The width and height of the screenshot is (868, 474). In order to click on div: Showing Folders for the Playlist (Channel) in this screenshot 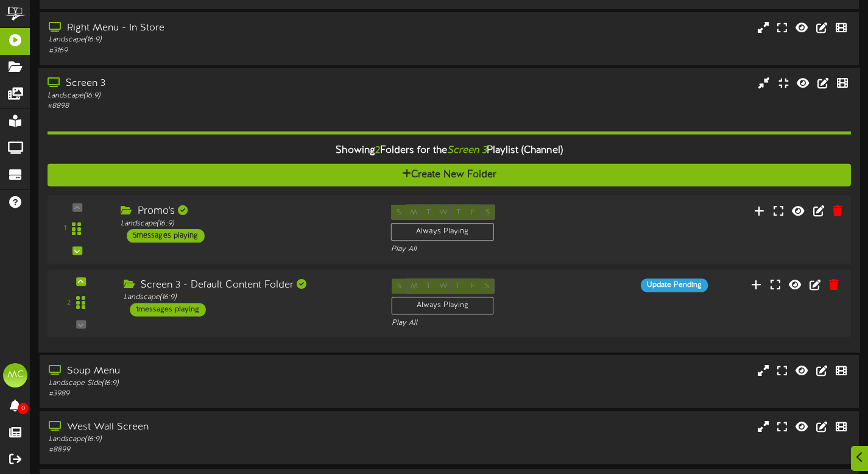, I will do `click(449, 150)`.